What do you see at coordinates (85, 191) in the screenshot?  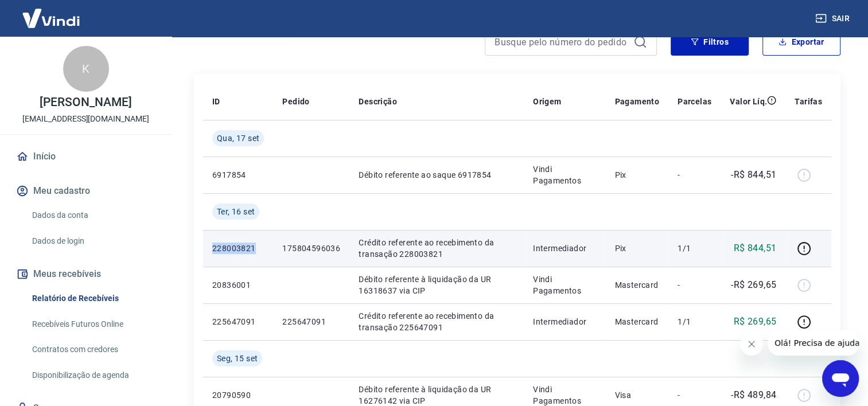 I see `button: Meu cadastro` at bounding box center [85, 191].